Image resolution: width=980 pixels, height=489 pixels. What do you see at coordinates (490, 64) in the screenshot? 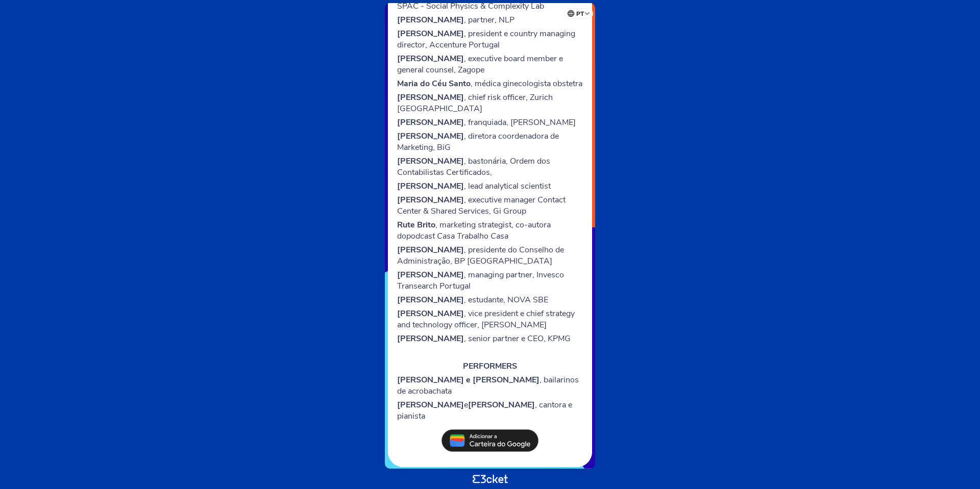
I see `p: , executive board member e general counsel, Zagope` at bounding box center [490, 64].